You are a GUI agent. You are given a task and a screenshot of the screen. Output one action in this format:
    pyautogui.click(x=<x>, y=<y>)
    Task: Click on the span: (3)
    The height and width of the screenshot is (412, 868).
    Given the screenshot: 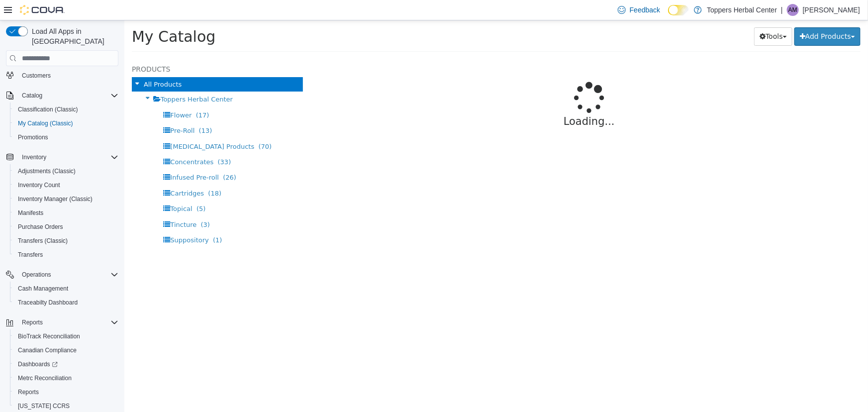 What is the action you would take?
    pyautogui.click(x=81, y=204)
    